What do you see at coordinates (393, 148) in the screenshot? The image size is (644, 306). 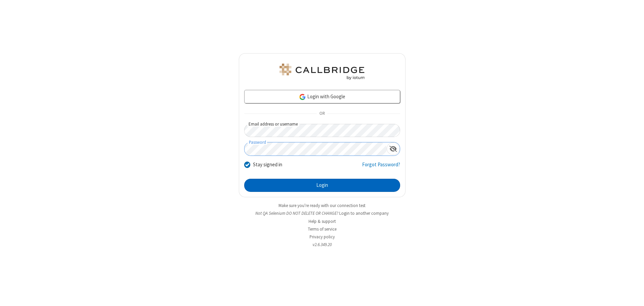 I see `div: Show password` at bounding box center [393, 148].